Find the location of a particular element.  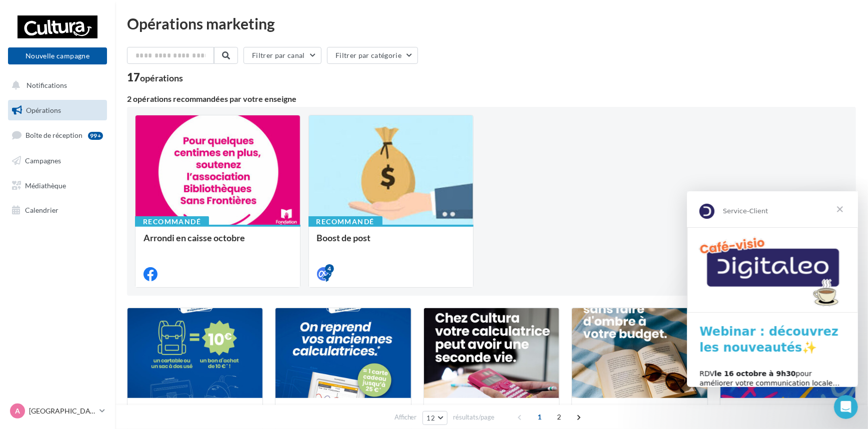

button: Notifications is located at coordinates (55, 85).